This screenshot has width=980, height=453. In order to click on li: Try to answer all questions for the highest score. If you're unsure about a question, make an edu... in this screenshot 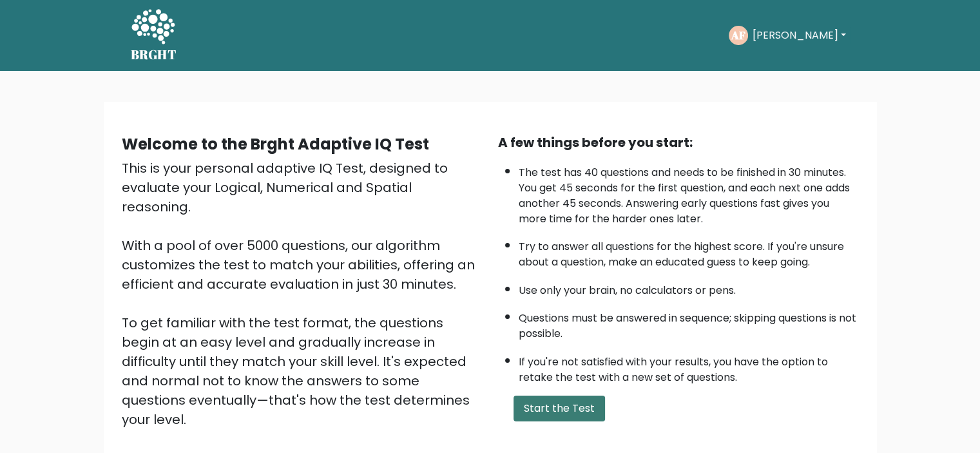, I will do `click(689, 251)`.